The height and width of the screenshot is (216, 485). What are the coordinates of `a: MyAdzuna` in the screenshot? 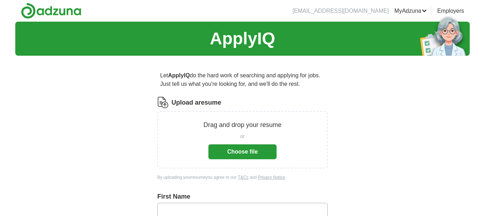 It's located at (411, 11).